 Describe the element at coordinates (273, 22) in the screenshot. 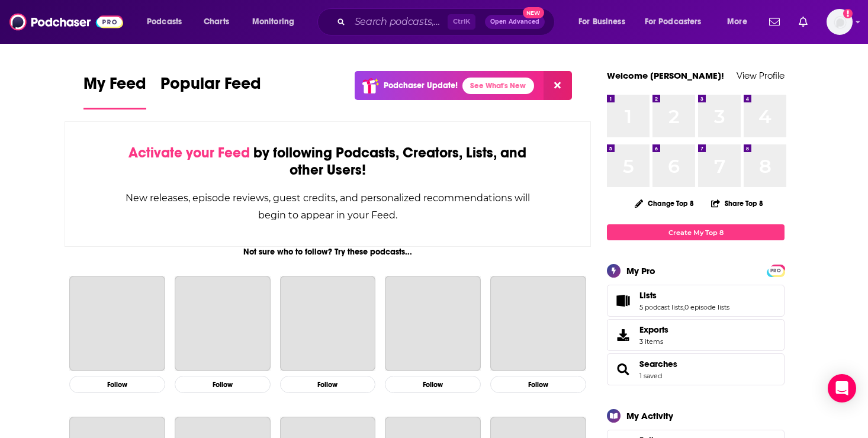

I see `span: Monitoring` at that location.